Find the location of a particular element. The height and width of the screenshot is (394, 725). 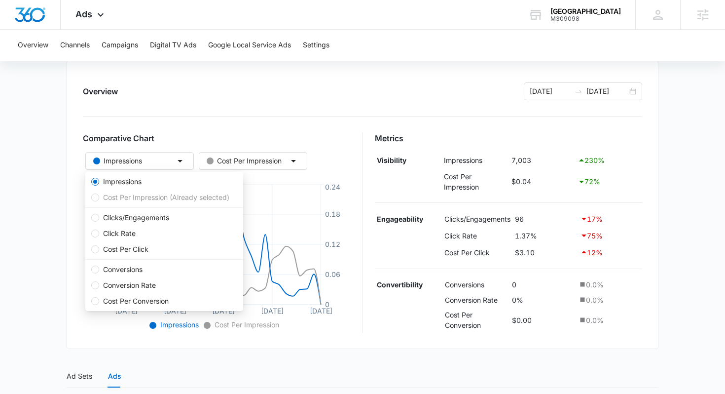

td: $0.00 is located at coordinates (543, 320).